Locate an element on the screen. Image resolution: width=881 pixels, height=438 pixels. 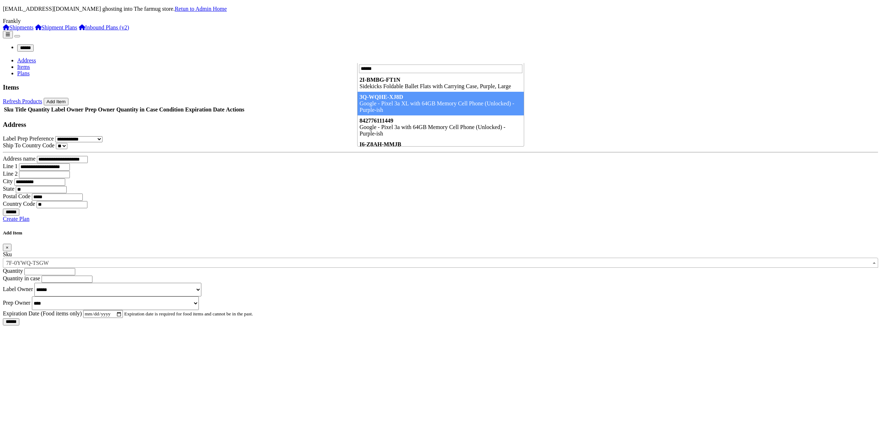
strong: 842776111449 is located at coordinates (377, 120).